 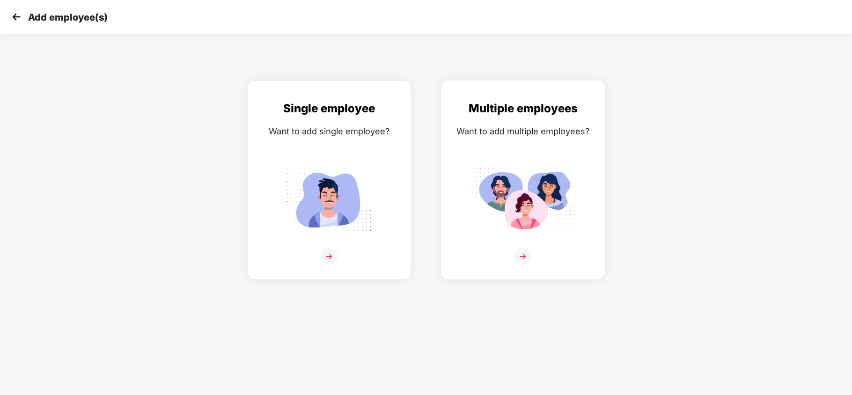 I want to click on div: Multiple employees, so click(x=523, y=109).